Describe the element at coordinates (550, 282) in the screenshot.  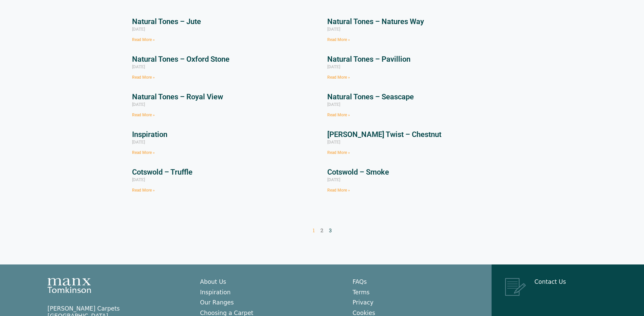
I see `a: Contact Us` at that location.